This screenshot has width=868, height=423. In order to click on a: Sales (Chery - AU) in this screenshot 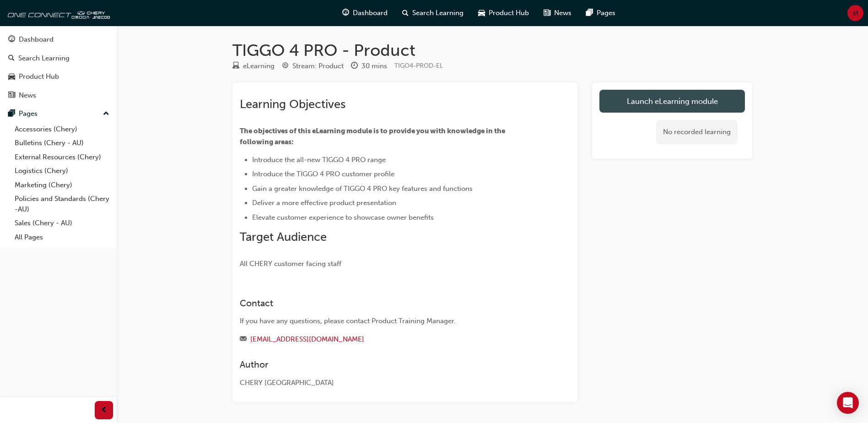, I will do `click(62, 223)`.